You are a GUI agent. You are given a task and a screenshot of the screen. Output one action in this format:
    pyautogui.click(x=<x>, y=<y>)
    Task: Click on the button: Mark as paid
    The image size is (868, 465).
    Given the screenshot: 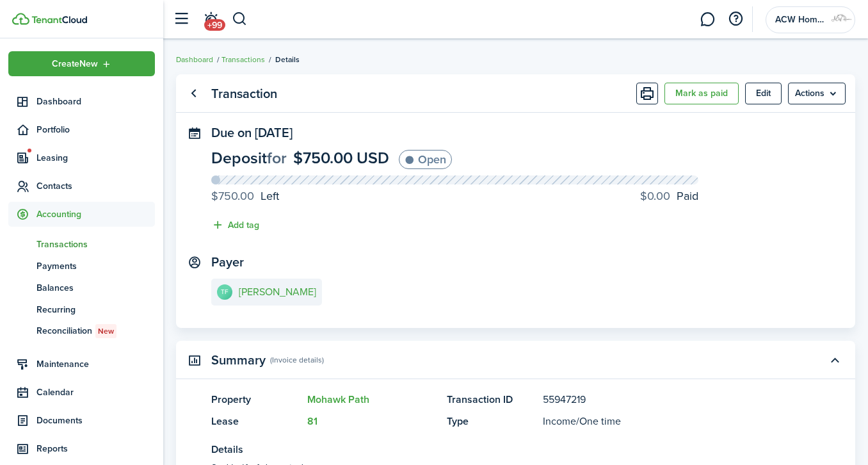 What is the action you would take?
    pyautogui.click(x=701, y=93)
    